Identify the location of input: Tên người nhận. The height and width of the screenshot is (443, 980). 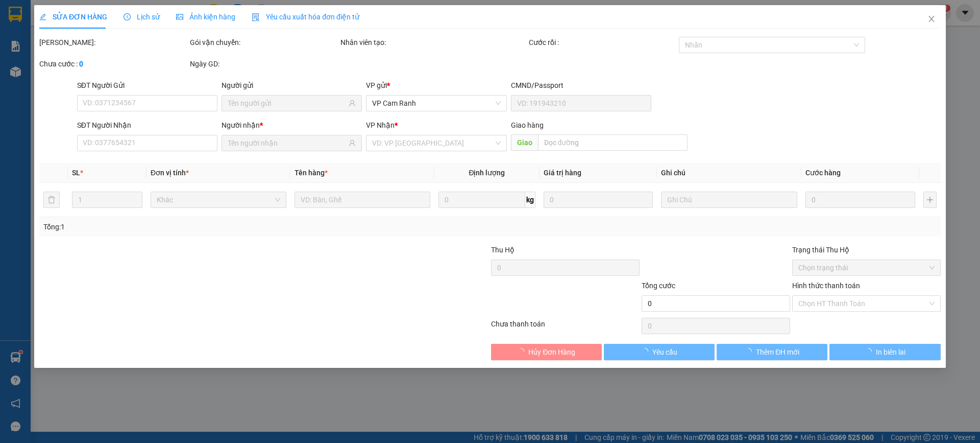
(287, 143).